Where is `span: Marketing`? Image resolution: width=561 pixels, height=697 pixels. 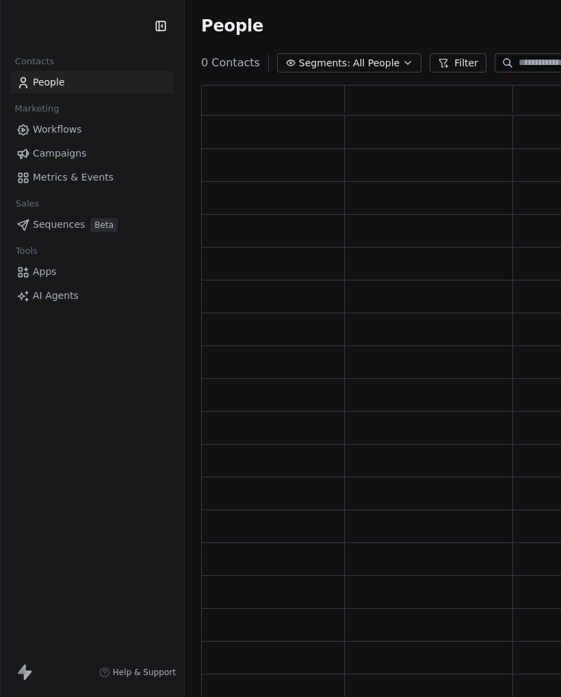 span: Marketing is located at coordinates (37, 109).